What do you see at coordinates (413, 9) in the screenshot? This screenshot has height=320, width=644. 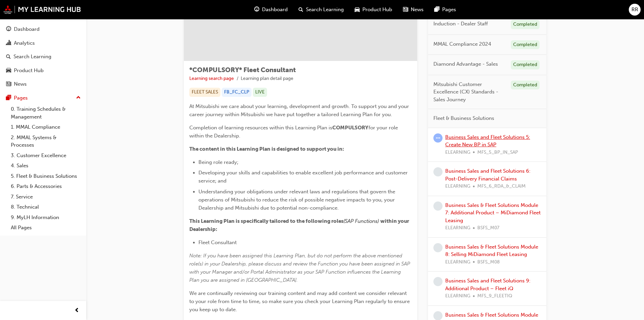 I see `a: news-iconNews` at bounding box center [413, 9].